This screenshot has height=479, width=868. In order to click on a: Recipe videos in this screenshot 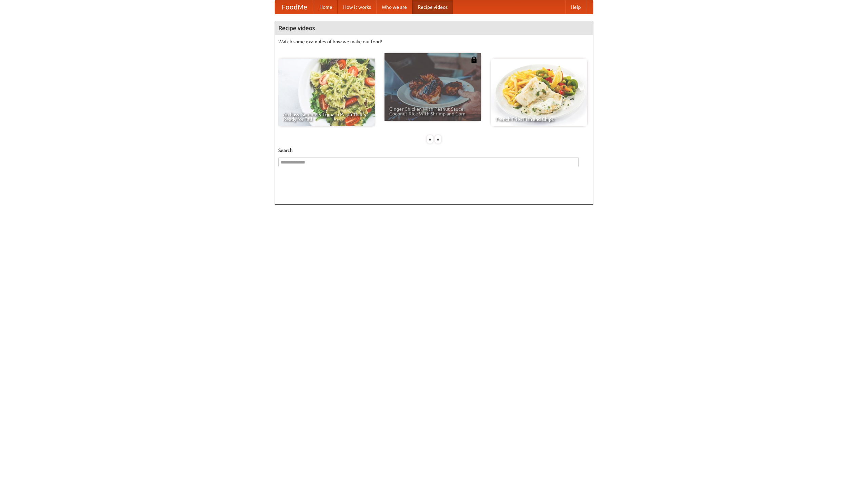, I will do `click(433, 7)`.